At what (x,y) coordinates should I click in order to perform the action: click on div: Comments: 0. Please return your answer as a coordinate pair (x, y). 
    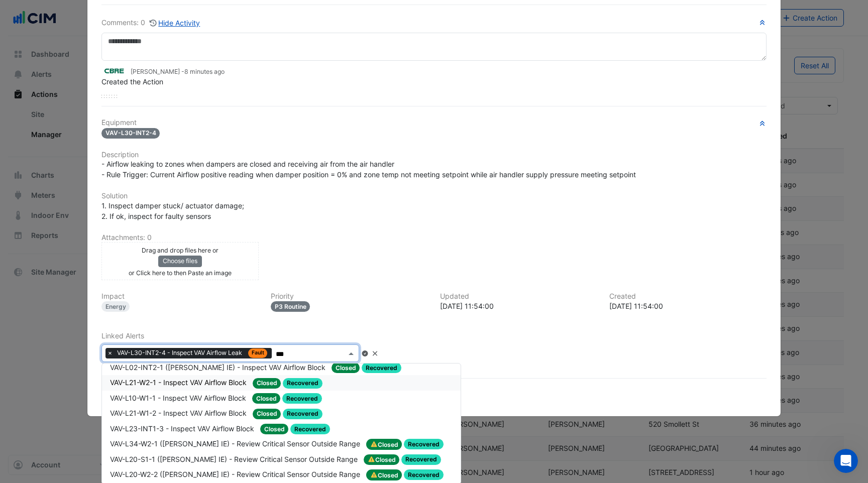
    Looking at the image, I should click on (151, 23).